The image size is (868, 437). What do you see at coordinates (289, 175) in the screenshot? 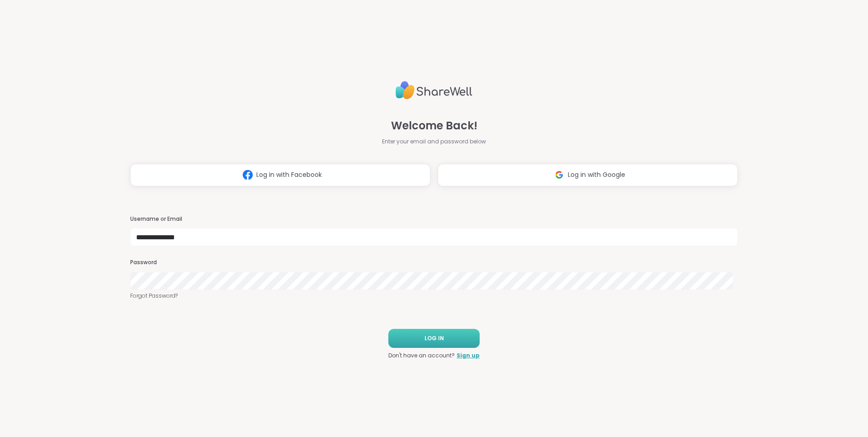
I see `span: Log in with Facebook` at bounding box center [289, 175].